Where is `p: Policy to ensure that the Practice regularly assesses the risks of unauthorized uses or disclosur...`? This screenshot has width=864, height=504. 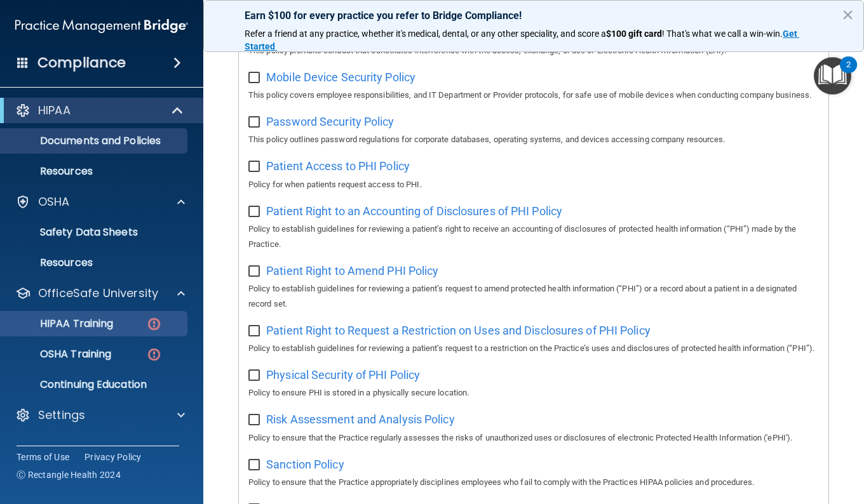 p: Policy to ensure that the Practice regularly assesses the risks of unauthorized uses or disclosur... is located at coordinates (534, 438).